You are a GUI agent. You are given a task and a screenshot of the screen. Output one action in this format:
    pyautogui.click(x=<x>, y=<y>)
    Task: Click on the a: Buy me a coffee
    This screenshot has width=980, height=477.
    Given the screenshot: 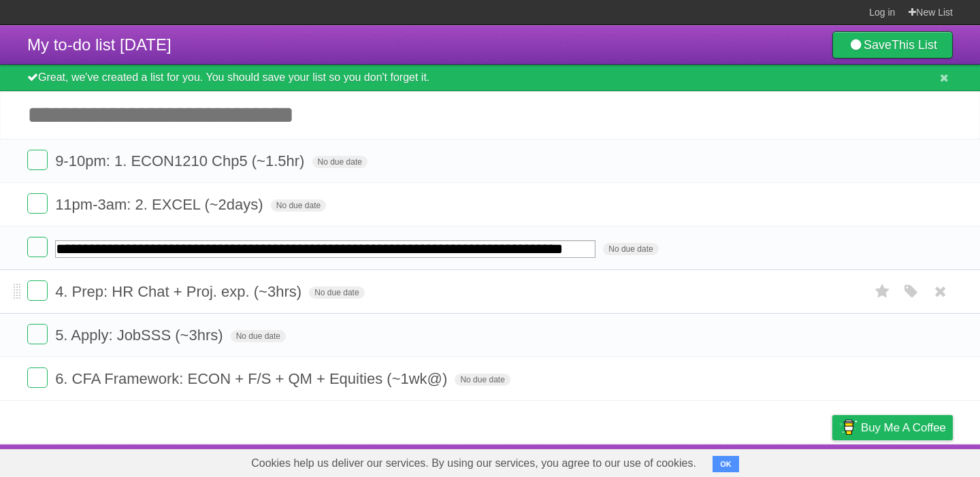 What is the action you would take?
    pyautogui.click(x=892, y=427)
    